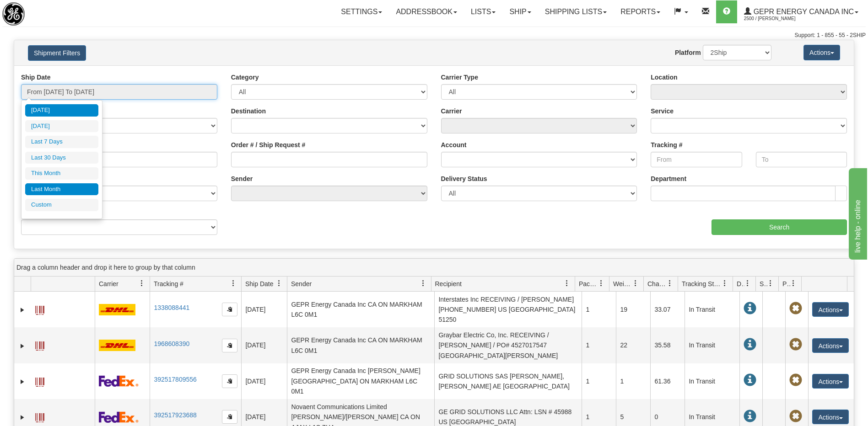 The width and height of the screenshot is (868, 426). What do you see at coordinates (142, 283) in the screenshot?
I see `a: Carrier filter column settings` at bounding box center [142, 283].